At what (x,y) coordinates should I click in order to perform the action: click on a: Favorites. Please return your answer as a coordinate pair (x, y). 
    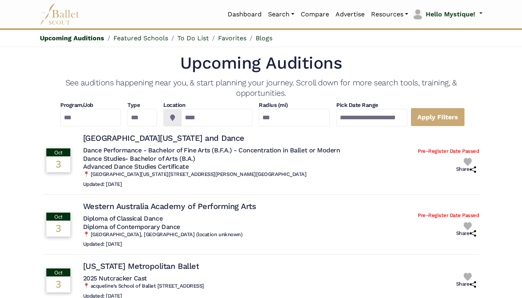
    Looking at the image, I should click on (232, 38).